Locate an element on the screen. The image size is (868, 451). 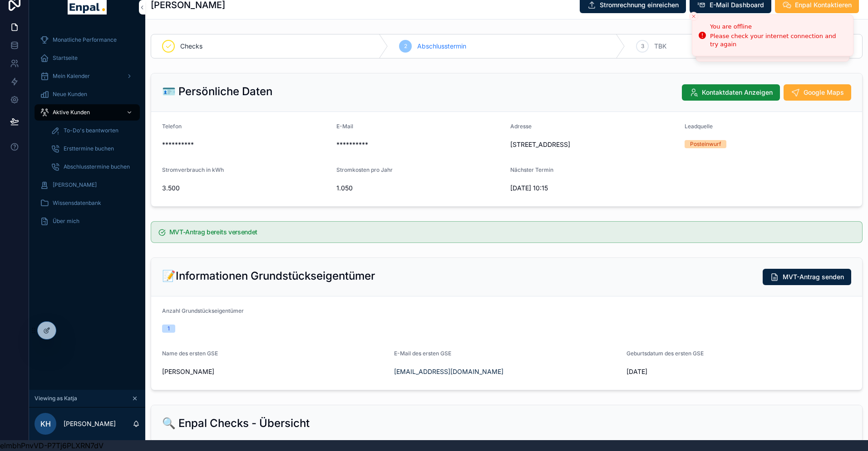
span: Mein Kalender is located at coordinates (71, 76).